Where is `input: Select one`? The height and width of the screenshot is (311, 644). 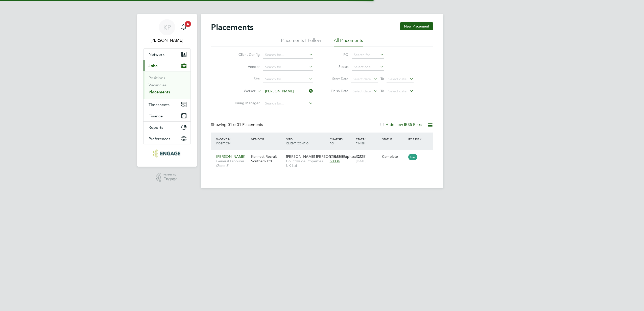
input: Select one is located at coordinates (368, 67).